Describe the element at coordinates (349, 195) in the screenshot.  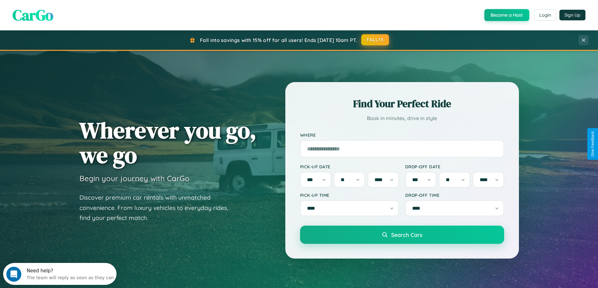
I see `label: Pick-up Time` at that location.